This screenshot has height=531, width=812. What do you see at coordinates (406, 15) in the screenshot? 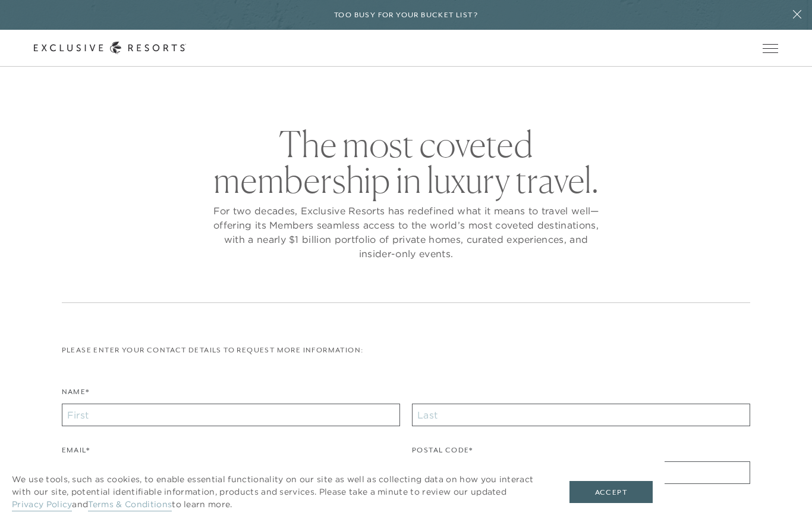
I see `h6: Too busy for your bucket list?` at bounding box center [406, 15].